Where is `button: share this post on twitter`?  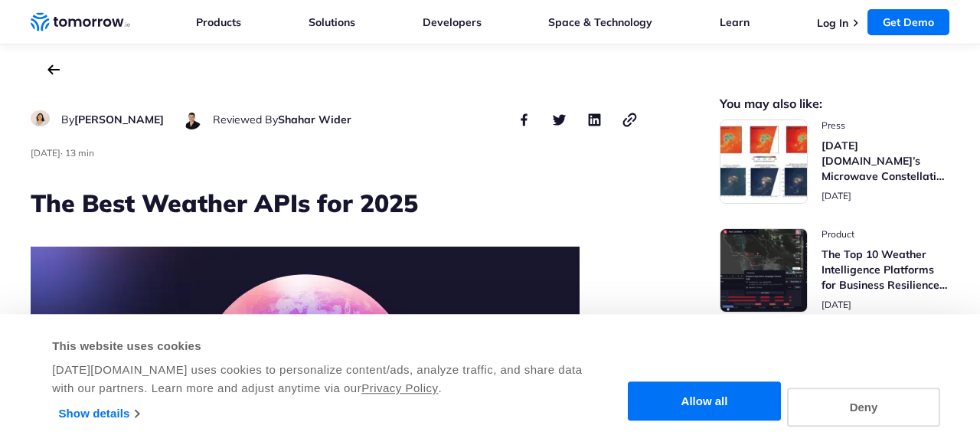 button: share this post on twitter is located at coordinates (559, 119).